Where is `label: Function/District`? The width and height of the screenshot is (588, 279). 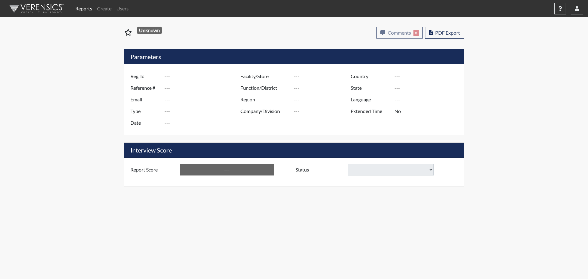 label: Function/District is located at coordinates (265, 88).